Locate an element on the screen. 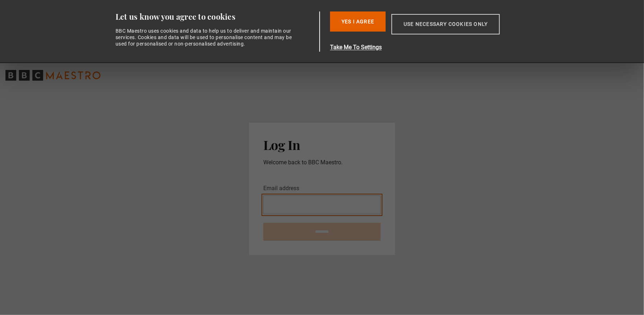 This screenshot has width=644, height=315. button: Take Me To Settings is located at coordinates (432, 47).